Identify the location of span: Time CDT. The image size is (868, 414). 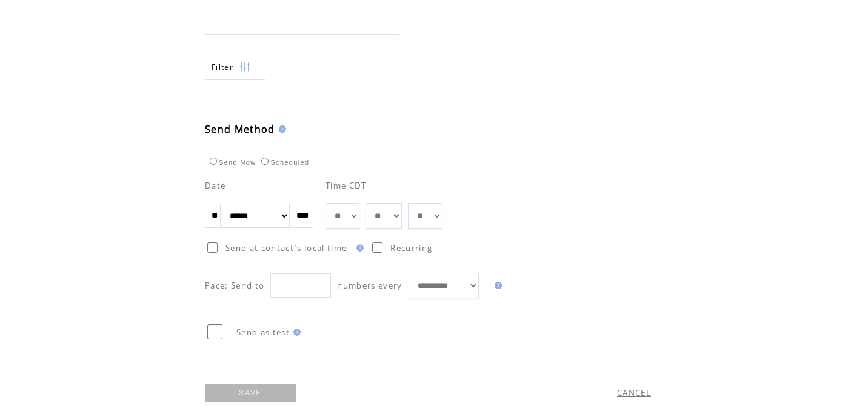
(346, 185).